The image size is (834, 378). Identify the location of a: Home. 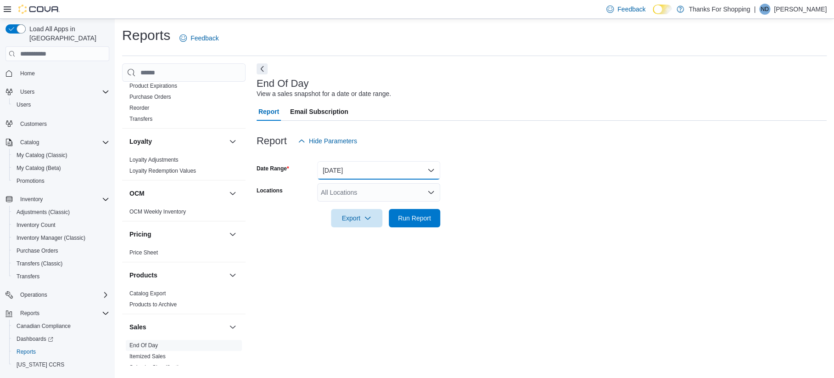
(28, 73).